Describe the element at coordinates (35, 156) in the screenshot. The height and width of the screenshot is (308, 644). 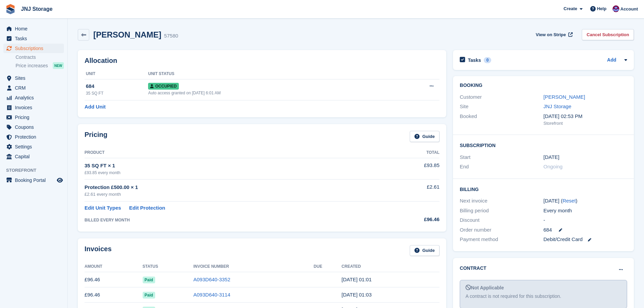
I see `span: Capital` at that location.